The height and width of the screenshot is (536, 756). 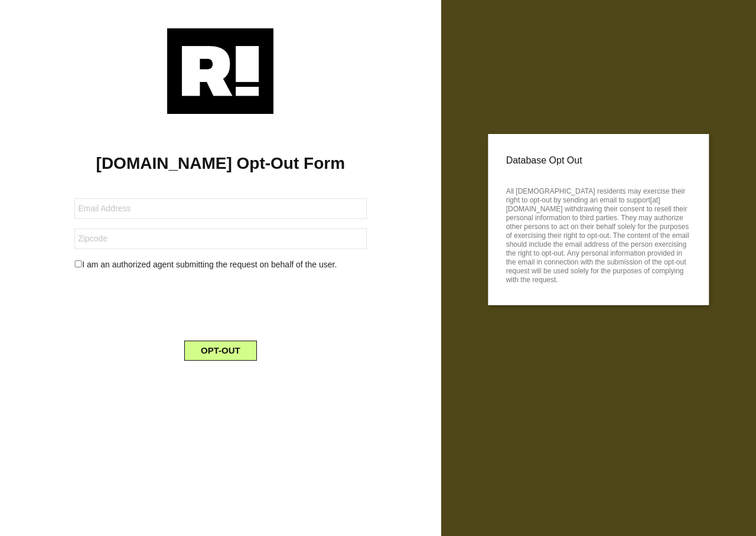 What do you see at coordinates (220, 351) in the screenshot?
I see `button: OPT-OUT` at bounding box center [220, 351].